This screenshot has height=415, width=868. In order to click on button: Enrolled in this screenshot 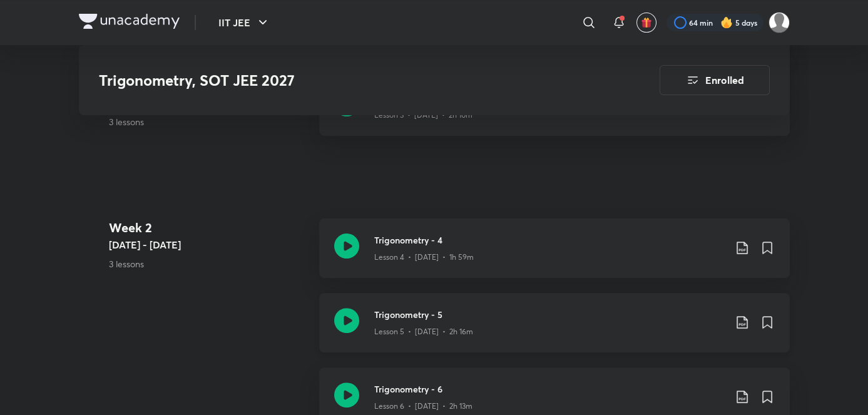, I will do `click(715, 80)`.